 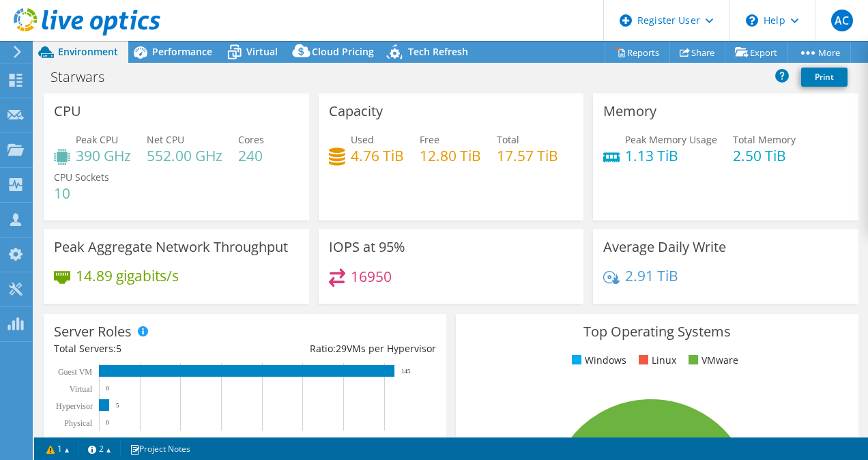 I want to click on span: Peak CPU, so click(x=97, y=139).